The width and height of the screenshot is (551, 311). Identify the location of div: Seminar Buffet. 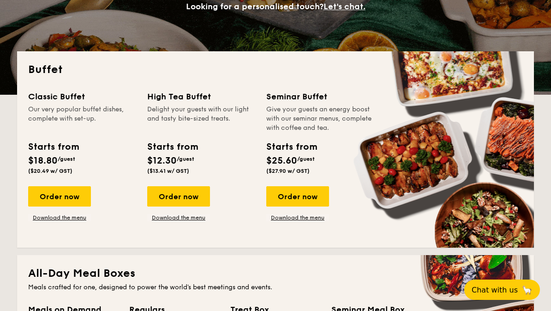
(320, 96).